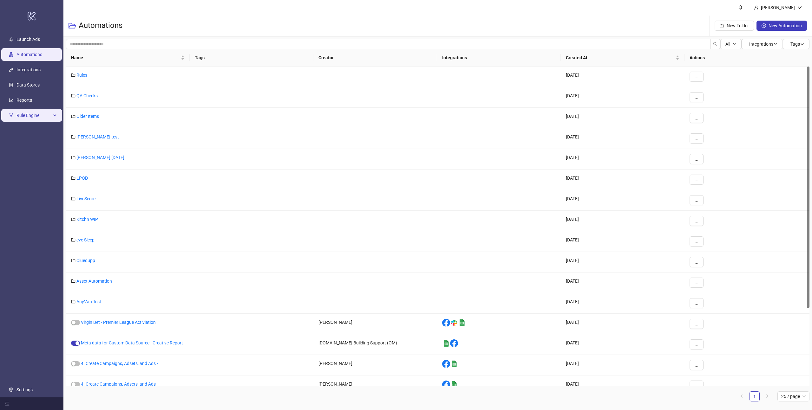 This screenshot has width=812, height=410. What do you see at coordinates (754, 397) in the screenshot?
I see `a: 1` at bounding box center [754, 397].